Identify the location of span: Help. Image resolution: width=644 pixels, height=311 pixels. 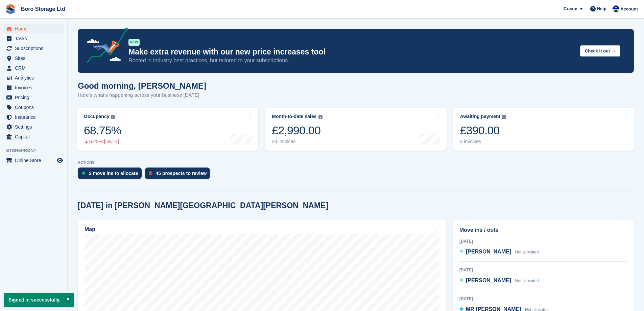
(602, 9).